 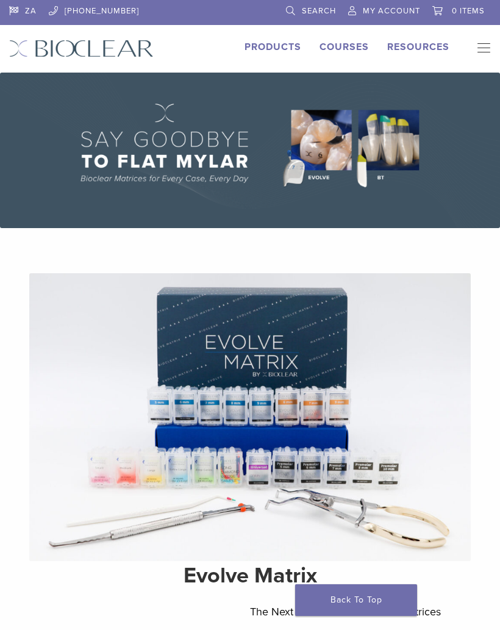 I want to click on a: Resources, so click(x=418, y=47).